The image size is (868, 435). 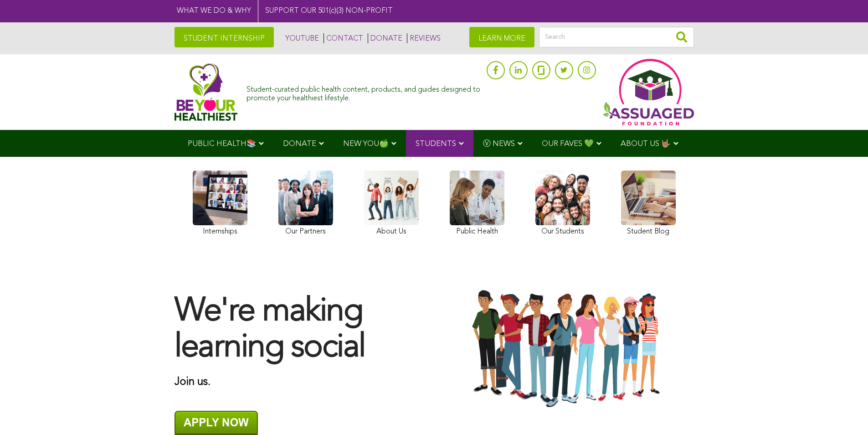 What do you see at coordinates (568, 144) in the screenshot?
I see `span: OUR FAVES 💚` at bounding box center [568, 144].